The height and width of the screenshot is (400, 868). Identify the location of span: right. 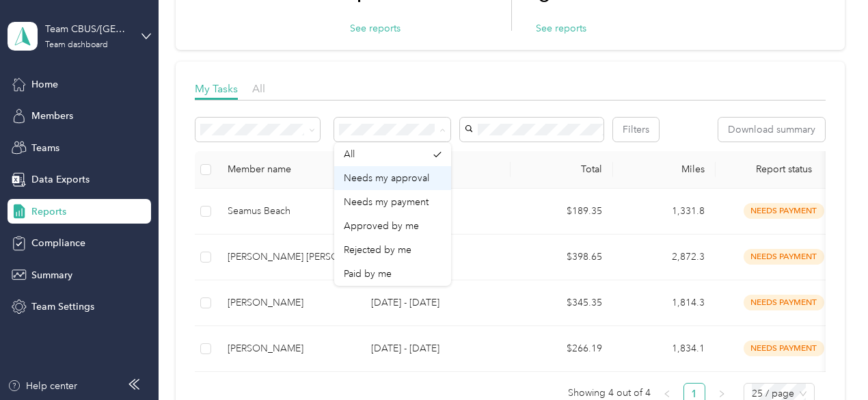
(722, 394).